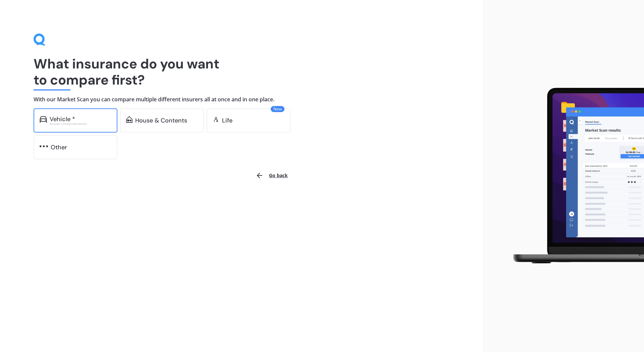 The width and height of the screenshot is (644, 352). Describe the element at coordinates (59, 147) in the screenshot. I see `div: Other` at that location.